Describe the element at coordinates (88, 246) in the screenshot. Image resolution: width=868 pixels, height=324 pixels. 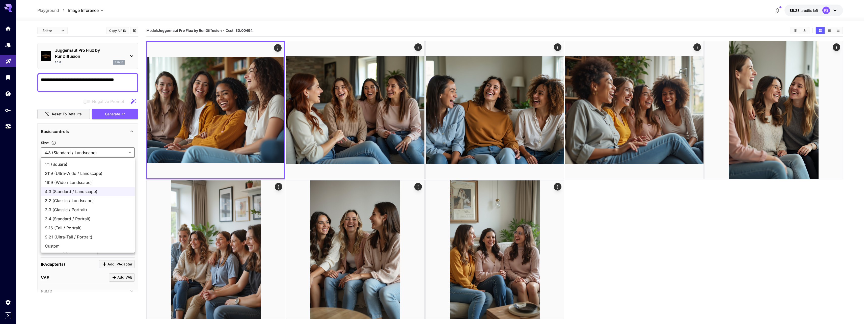
I see `span: Custom` at that location.